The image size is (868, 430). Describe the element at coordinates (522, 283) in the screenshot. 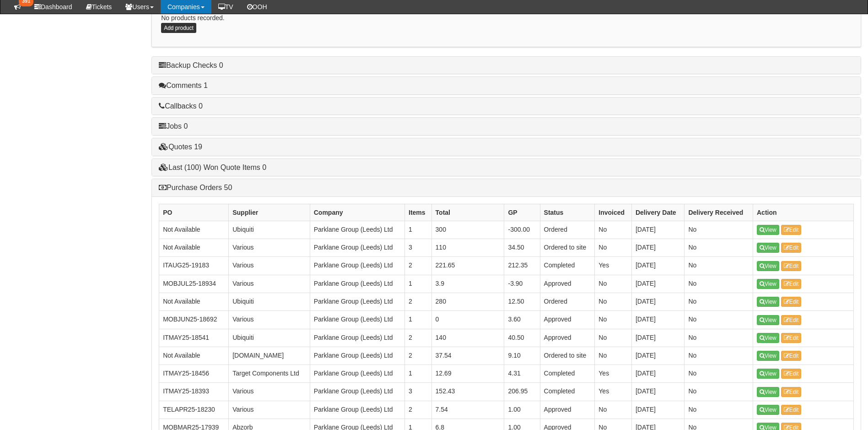

I see `td: -3.90` at that location.